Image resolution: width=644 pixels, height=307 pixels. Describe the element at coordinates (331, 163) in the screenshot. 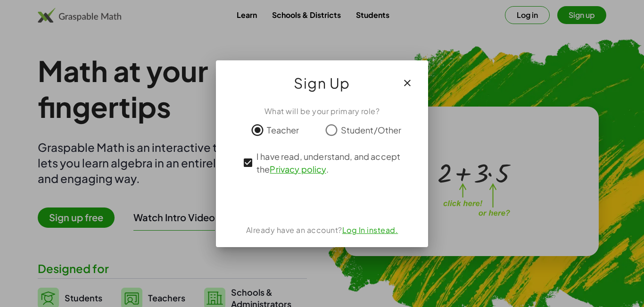

I see `span: I have read, understand, and accept the .` at that location.